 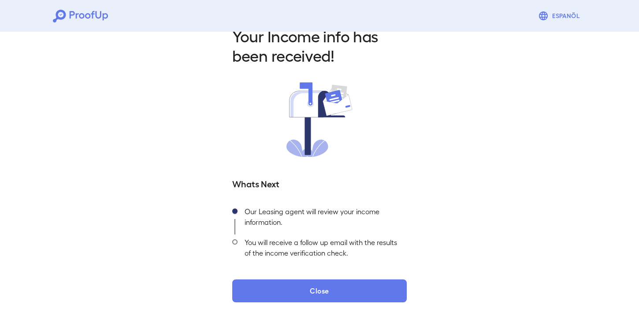 What do you see at coordinates (319, 119) in the screenshot?
I see `img: received.svg` at bounding box center [319, 119].